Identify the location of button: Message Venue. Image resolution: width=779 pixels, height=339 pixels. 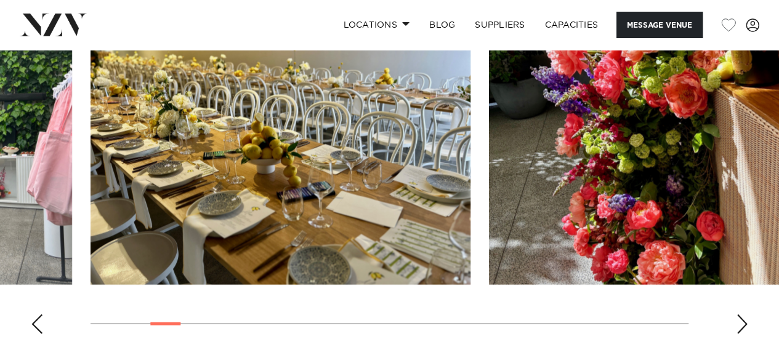
(660, 25).